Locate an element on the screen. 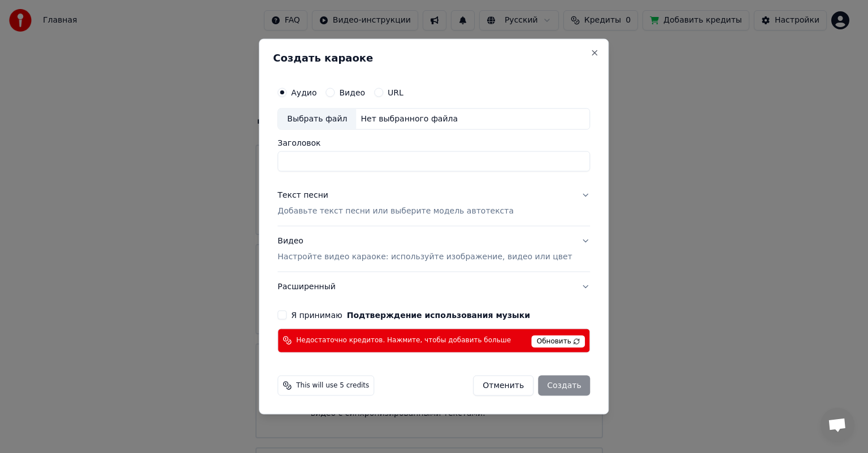  label: Я принимаю is located at coordinates (410, 315).